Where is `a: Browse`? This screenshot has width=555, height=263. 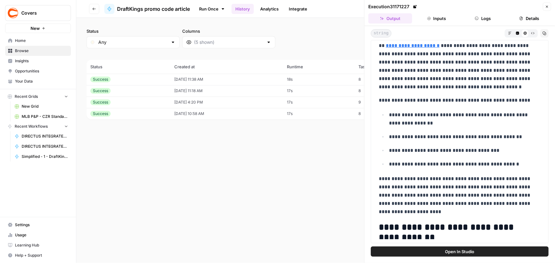
a: Browse is located at coordinates (38, 51).